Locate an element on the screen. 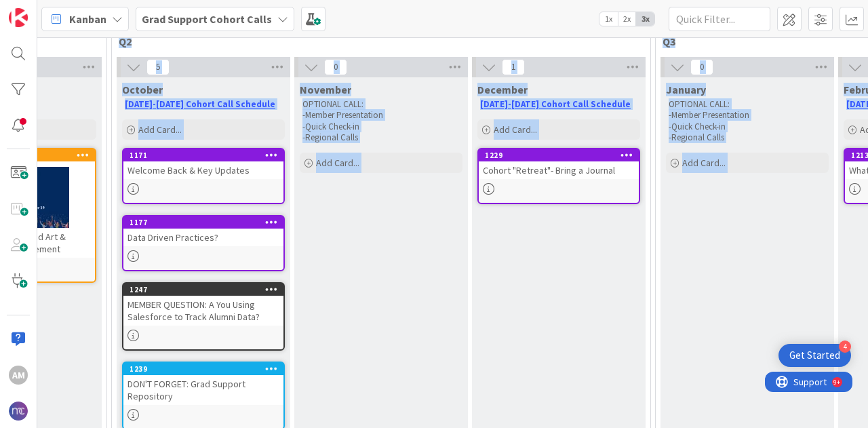 This screenshot has height=428, width=868. span: 1x is located at coordinates (608, 19).